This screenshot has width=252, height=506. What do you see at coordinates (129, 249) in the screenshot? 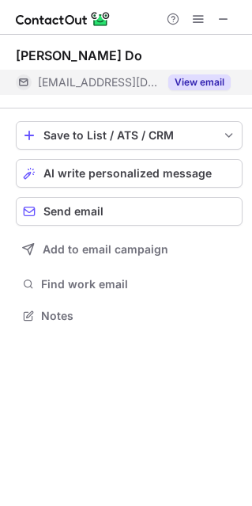
I see `button: Add to email campaign` at bounding box center [129, 249].